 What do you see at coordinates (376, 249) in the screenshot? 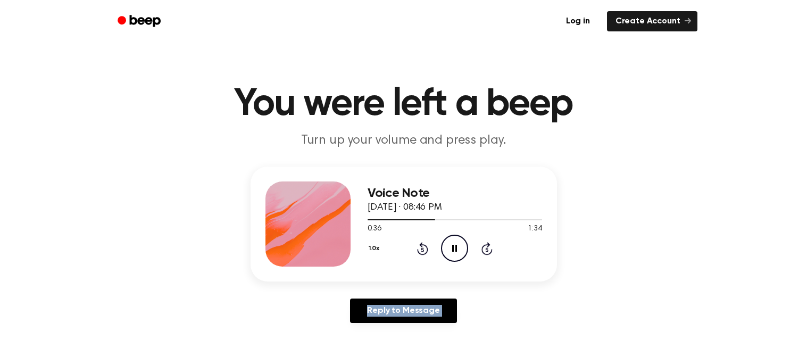
I see `button: 1.0x` at bounding box center [376, 249].